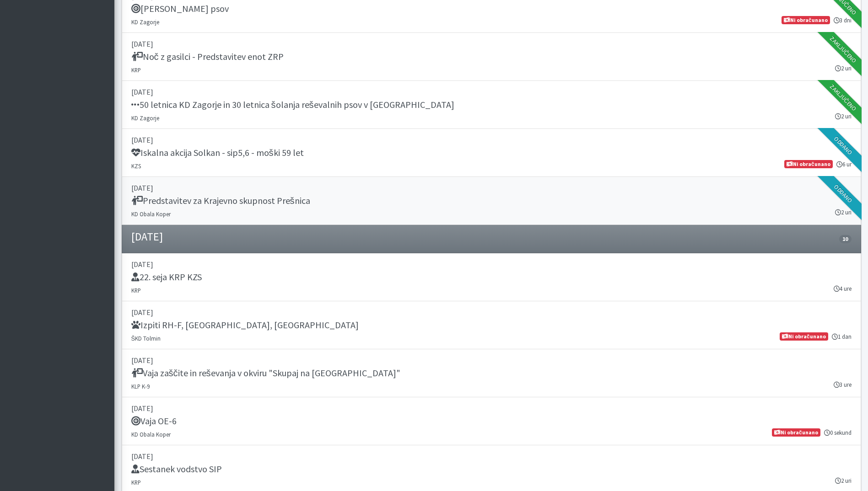 This screenshot has width=868, height=491. What do you see at coordinates (146, 338) in the screenshot?
I see `small: ŠKD Tolmin` at bounding box center [146, 338].